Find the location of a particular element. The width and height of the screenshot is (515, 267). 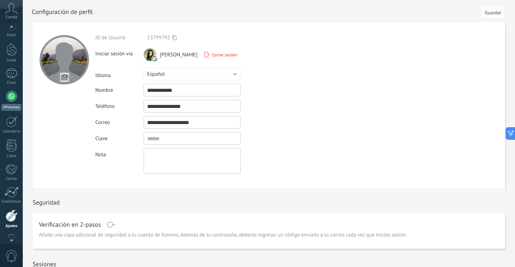

span: Añade una capa adicional de seguridad a tu cuenta de Kommo. Además de tu contraseña, deberás ingr... is located at coordinates (223, 235).